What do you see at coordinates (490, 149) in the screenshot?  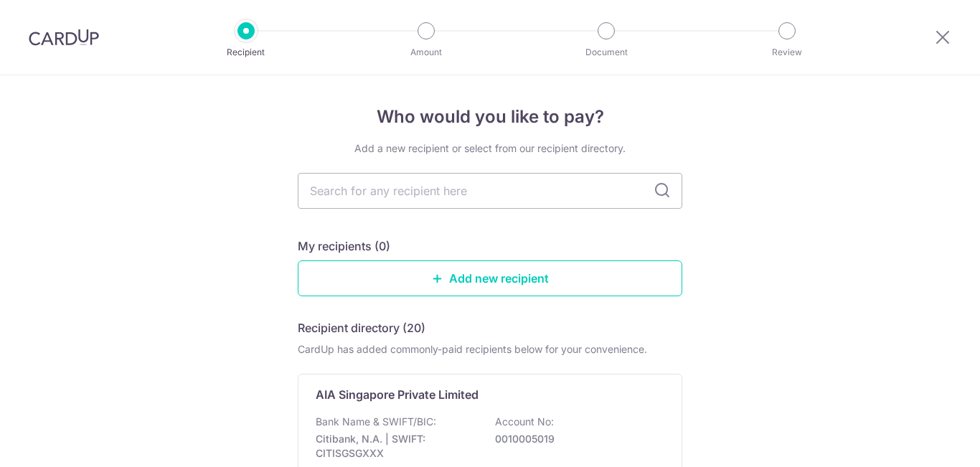 I see `div: Add a new recipient or select from our recipient directory.` at bounding box center [490, 149].